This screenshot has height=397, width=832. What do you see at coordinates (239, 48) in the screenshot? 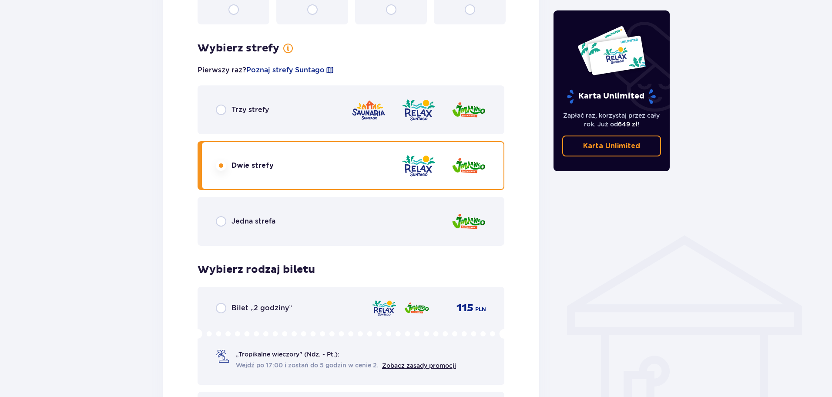
I see `p: Wybierz strefy` at bounding box center [239, 48].